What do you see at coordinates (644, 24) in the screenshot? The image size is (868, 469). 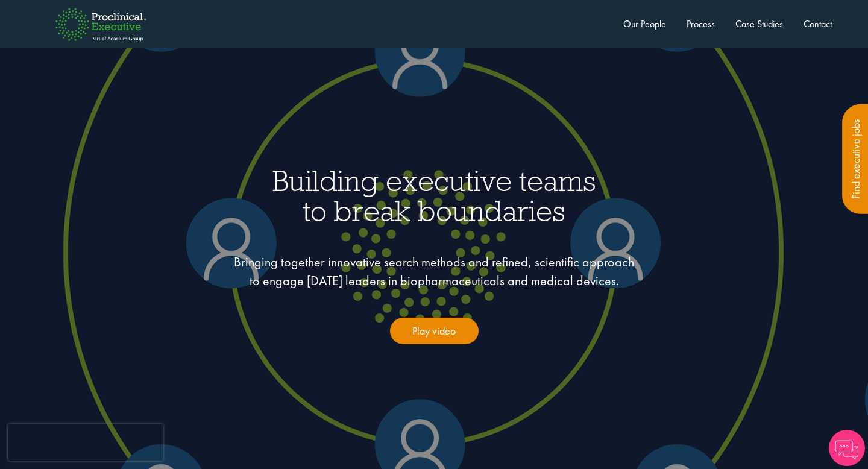 I see `a: Our People` at bounding box center [644, 24].